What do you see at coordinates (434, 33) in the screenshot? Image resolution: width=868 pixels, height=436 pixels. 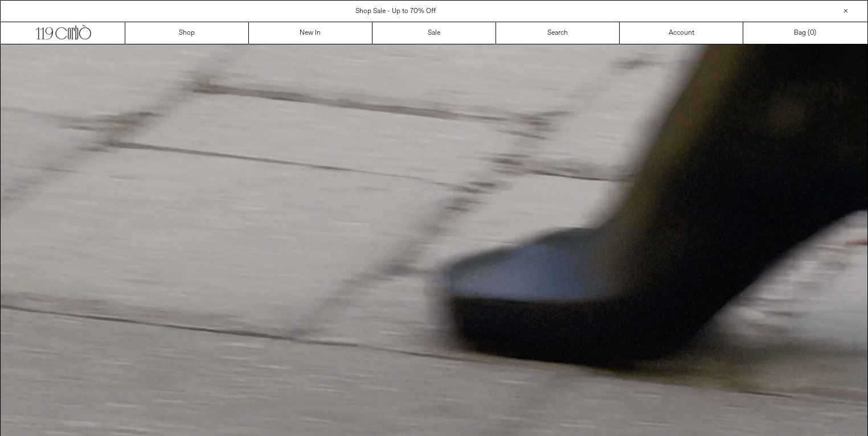 I see `a: Sale` at bounding box center [434, 33].